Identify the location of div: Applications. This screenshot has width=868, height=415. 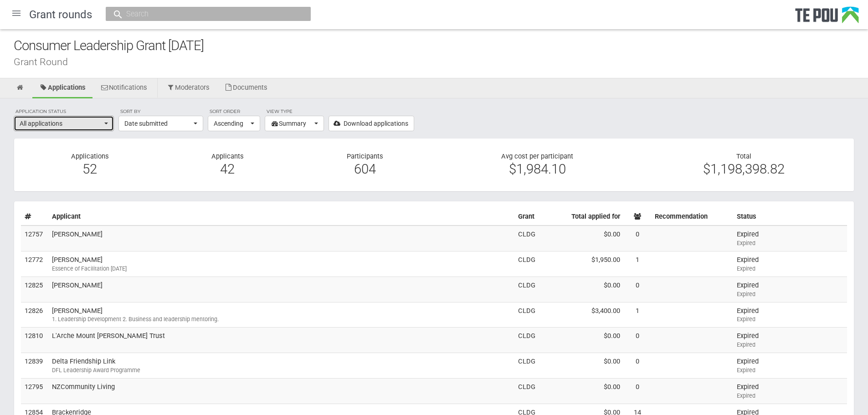
(90, 165).